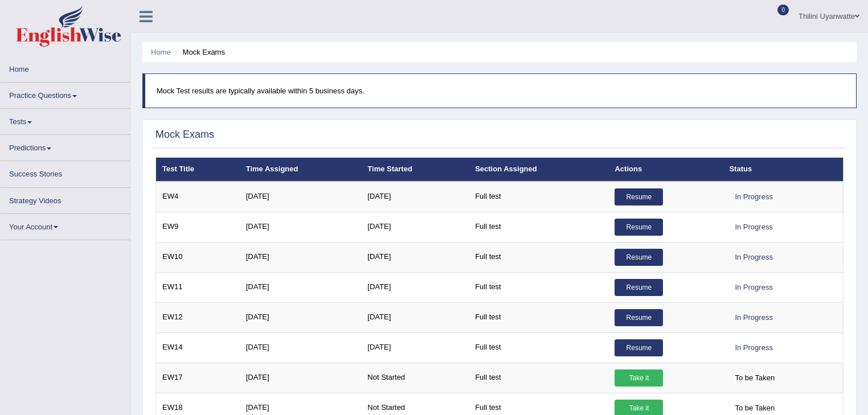  Describe the element at coordinates (415, 377) in the screenshot. I see `td: Not Started` at that location.